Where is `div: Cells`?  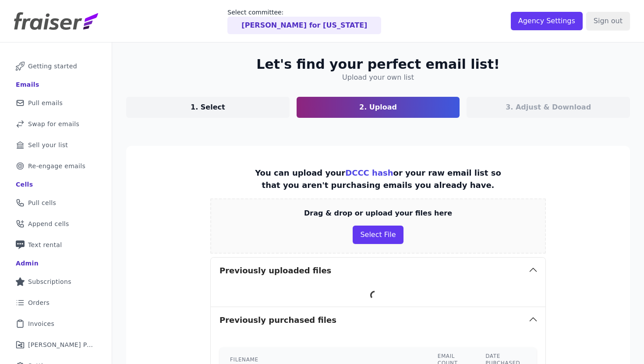 div: Cells is located at coordinates (24, 184).